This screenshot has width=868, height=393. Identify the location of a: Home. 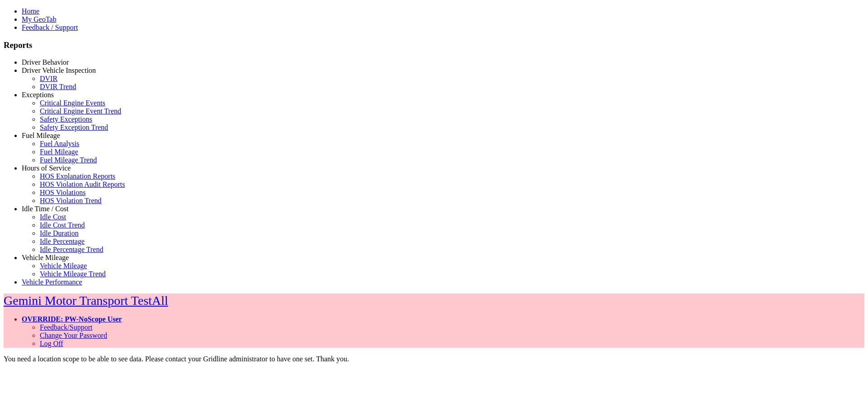
(30, 11).